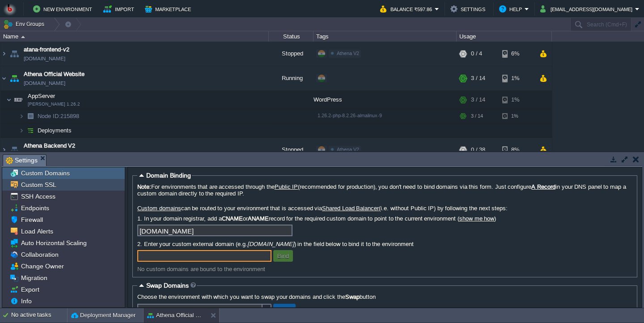 This screenshot has width=644, height=323. What do you see at coordinates (42, 266) in the screenshot?
I see `a: Change Owner` at bounding box center [42, 266].